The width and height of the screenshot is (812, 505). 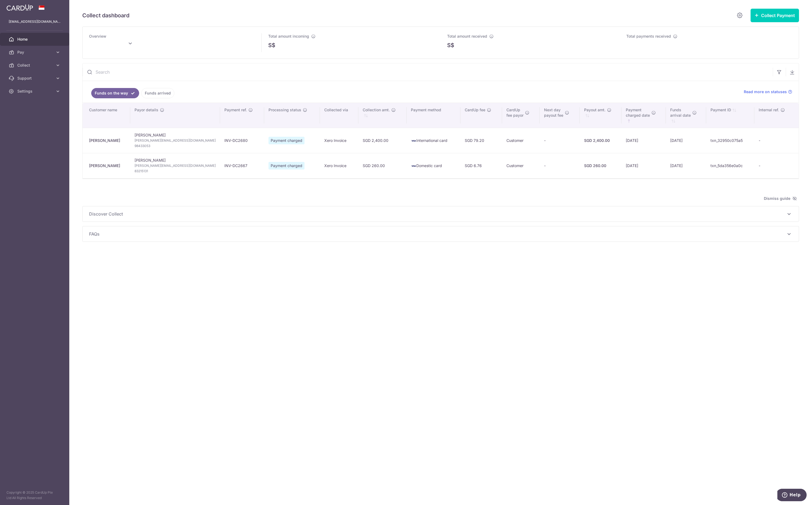 I want to click on th: Processing status, so click(x=292, y=115).